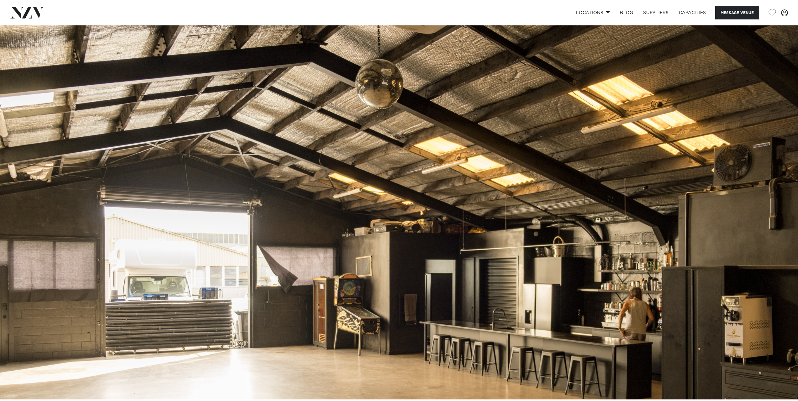 The width and height of the screenshot is (798, 401). Describe the element at coordinates (692, 13) in the screenshot. I see `a: Capacities` at that location.